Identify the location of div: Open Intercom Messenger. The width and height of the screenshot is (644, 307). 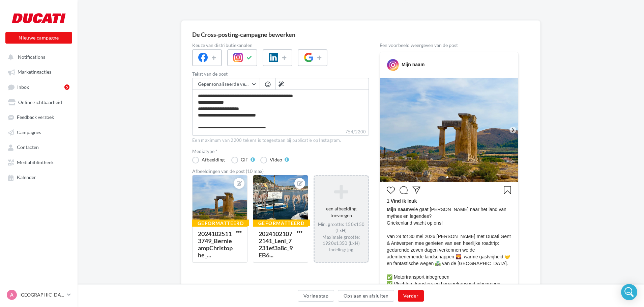
(629, 292).